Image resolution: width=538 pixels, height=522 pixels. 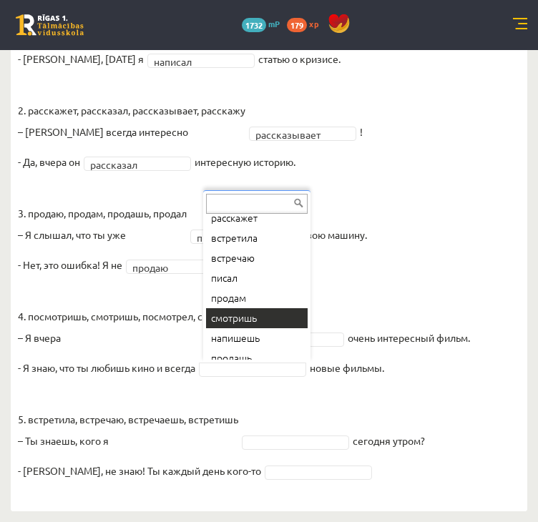 What do you see at coordinates (257, 318) in the screenshot?
I see `div: смотришь` at bounding box center [257, 318].